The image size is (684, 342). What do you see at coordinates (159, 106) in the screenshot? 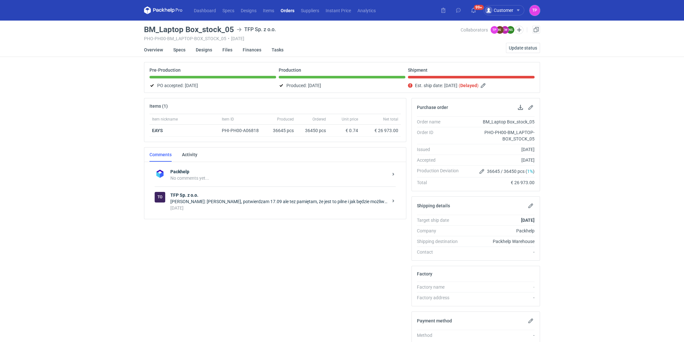
I see `h2: Items (1)` at bounding box center [159, 106].